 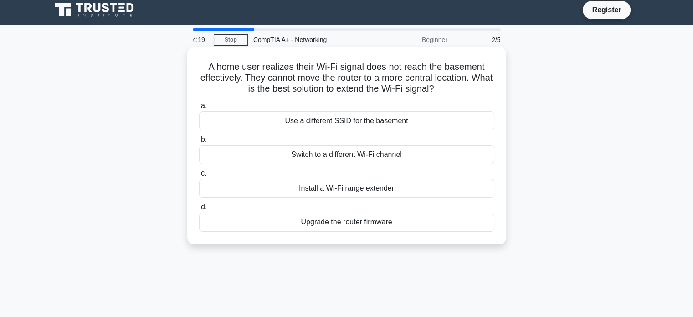 What do you see at coordinates (347, 121) in the screenshot?
I see `div: Use a different SSID for the basement` at bounding box center [347, 121].